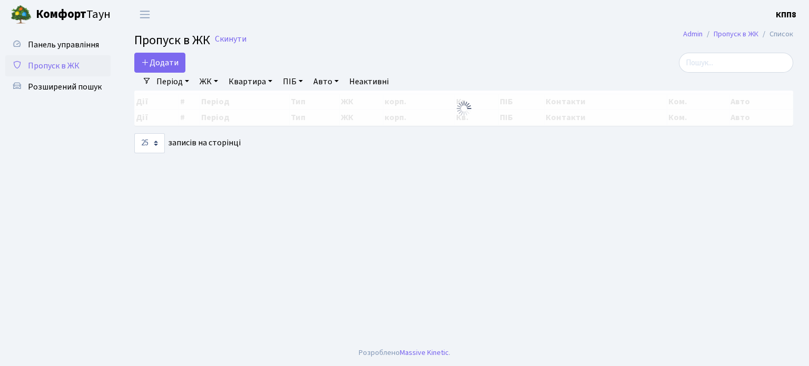  I want to click on span: Розширений пошук, so click(65, 87).